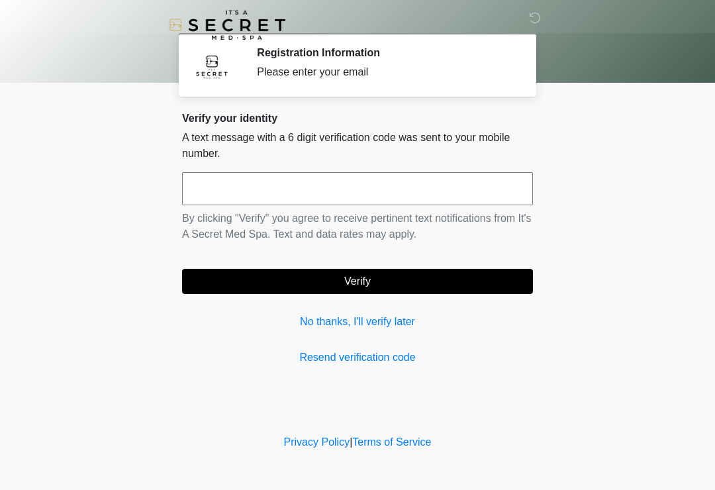  I want to click on p: A text message with a 6 digit verification code was sent to your mobile number., so click(357, 146).